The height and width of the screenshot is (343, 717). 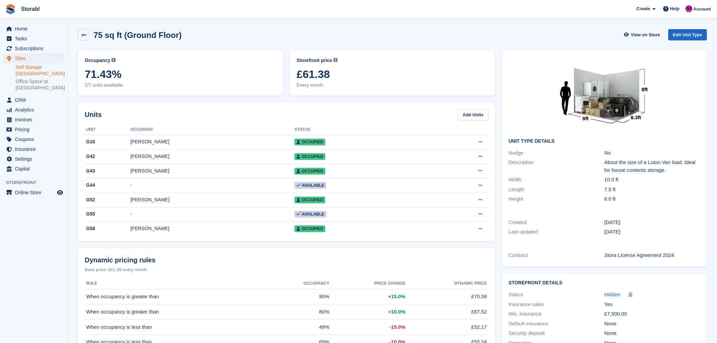 I want to click on div: G44, so click(x=107, y=185).